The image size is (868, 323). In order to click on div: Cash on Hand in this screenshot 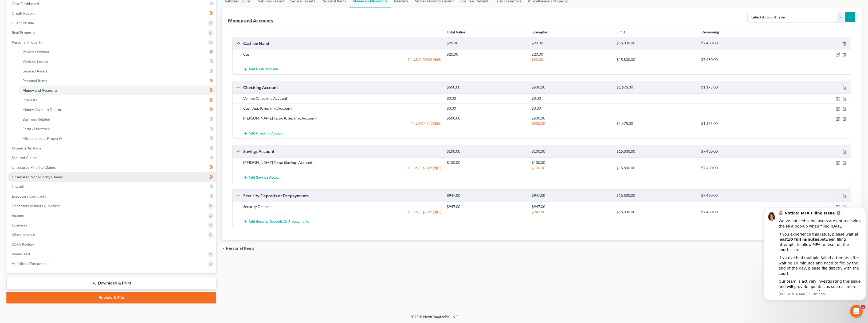, I will do `click(342, 43)`.